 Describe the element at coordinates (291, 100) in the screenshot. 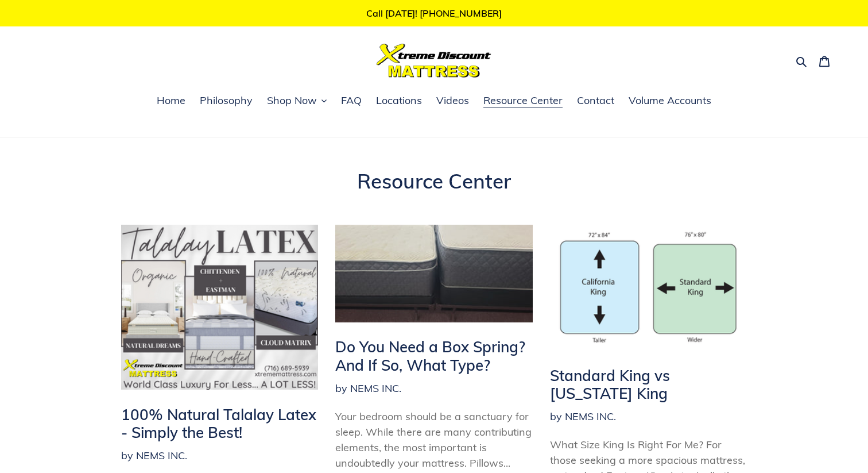

I see `span: Shop Now` at that location.